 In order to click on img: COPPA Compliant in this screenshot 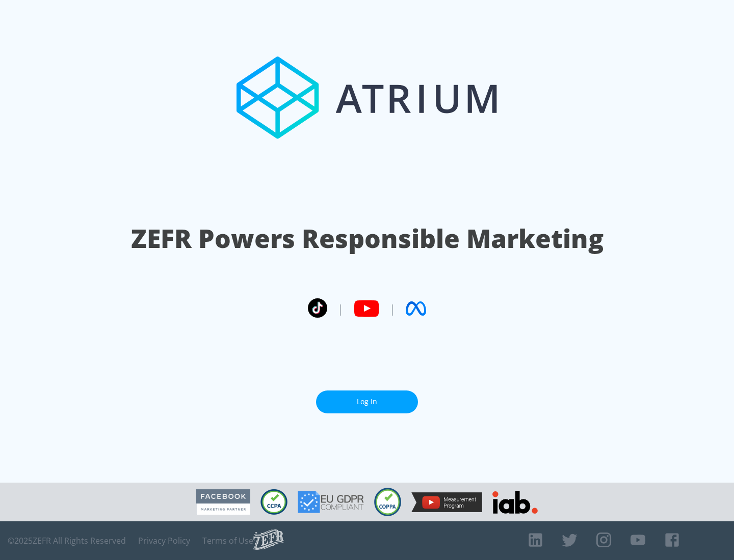, I will do `click(388, 502)`.